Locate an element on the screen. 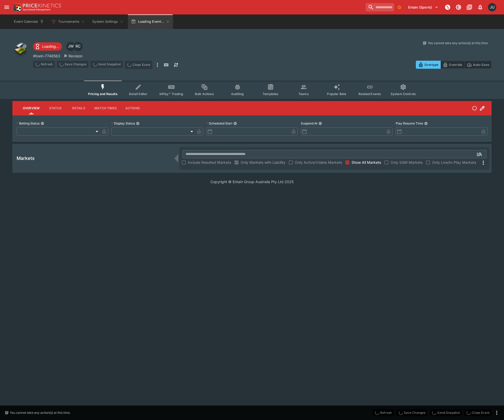  p: Override is located at coordinates (455, 64).